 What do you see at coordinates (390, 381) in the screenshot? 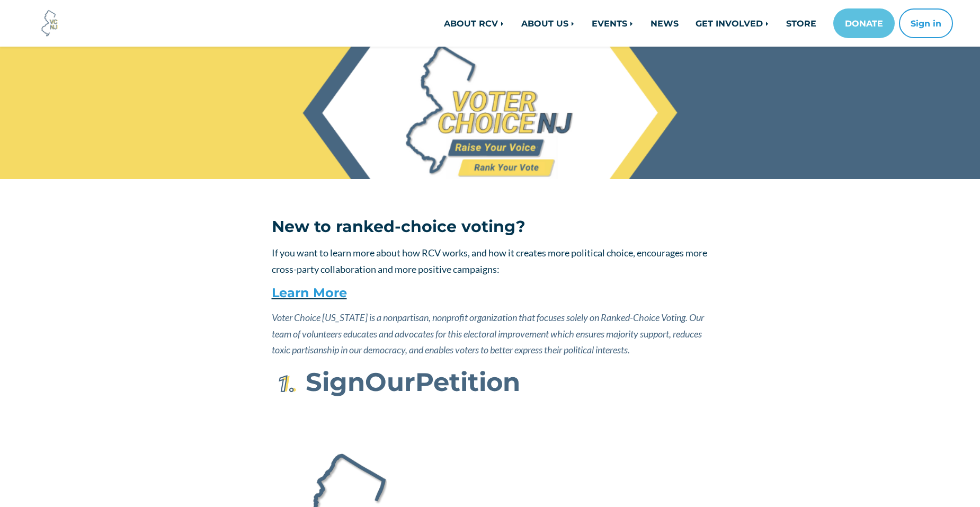
I see `span: Our` at bounding box center [390, 381].